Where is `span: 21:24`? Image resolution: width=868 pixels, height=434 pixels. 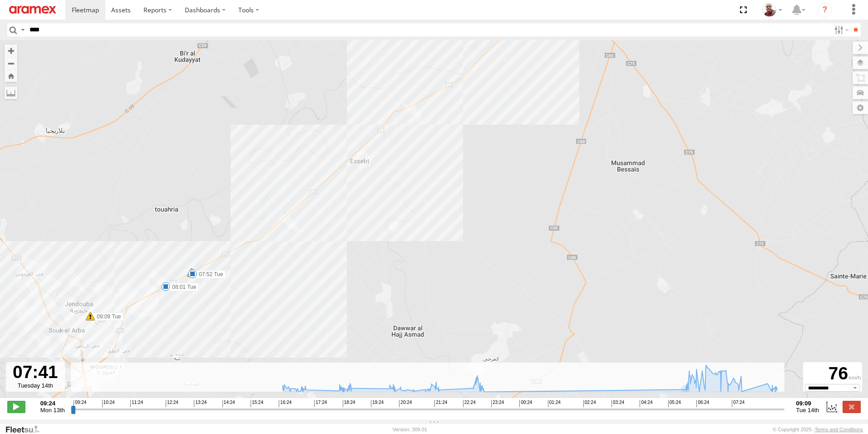 span: 21:24 is located at coordinates (441, 403).